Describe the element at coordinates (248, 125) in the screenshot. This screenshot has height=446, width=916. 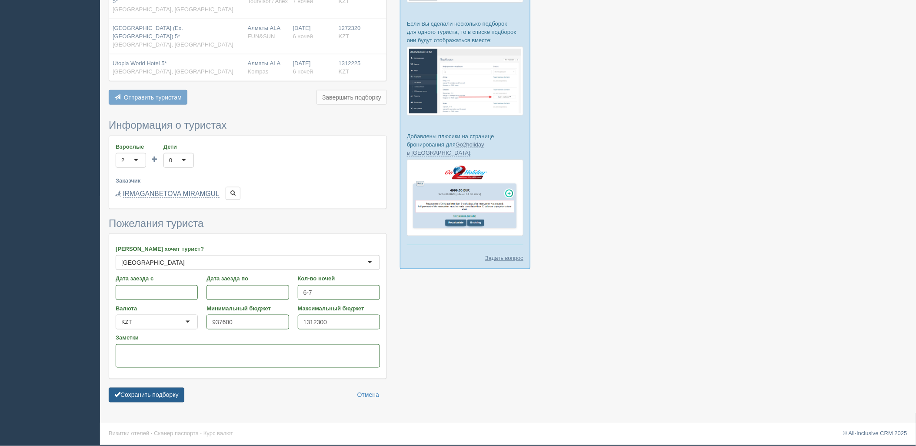
I see `h3: Информация о туристах` at that location.